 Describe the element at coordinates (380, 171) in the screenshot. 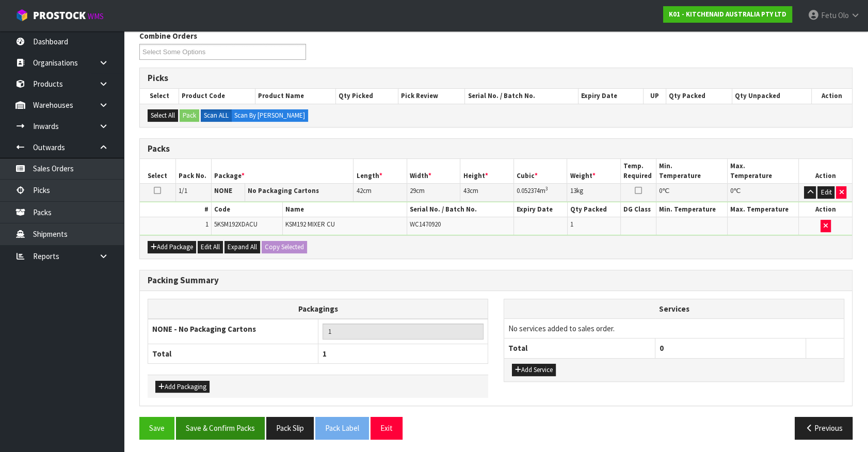

I see `th: Length` at that location.